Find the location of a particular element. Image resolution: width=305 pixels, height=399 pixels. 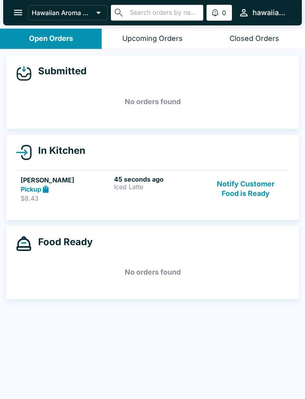

p: 0 is located at coordinates (224, 13).